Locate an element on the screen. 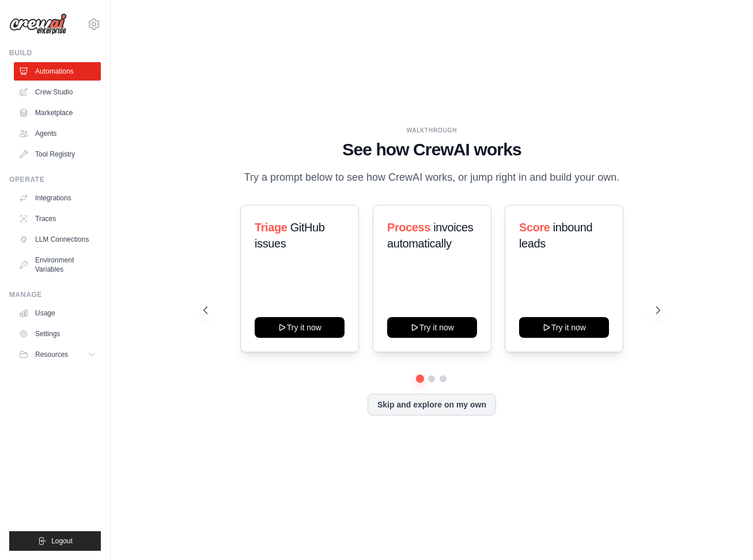 This screenshot has width=753, height=560. span: invoices automatically is located at coordinates (430, 235).